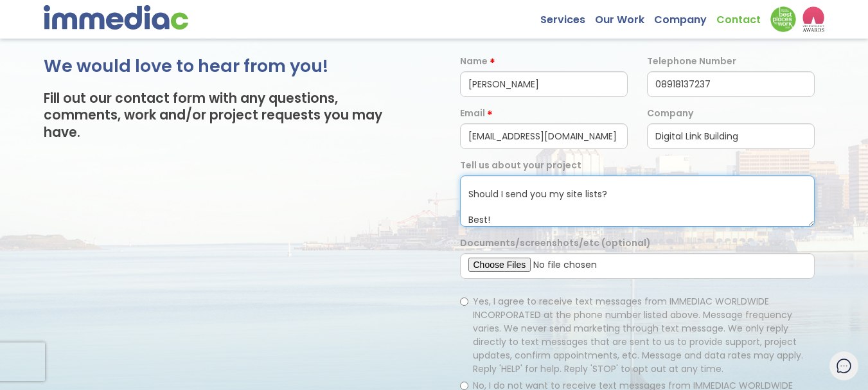  Describe the element at coordinates (567, 16) in the screenshot. I see `a: Services` at that location.